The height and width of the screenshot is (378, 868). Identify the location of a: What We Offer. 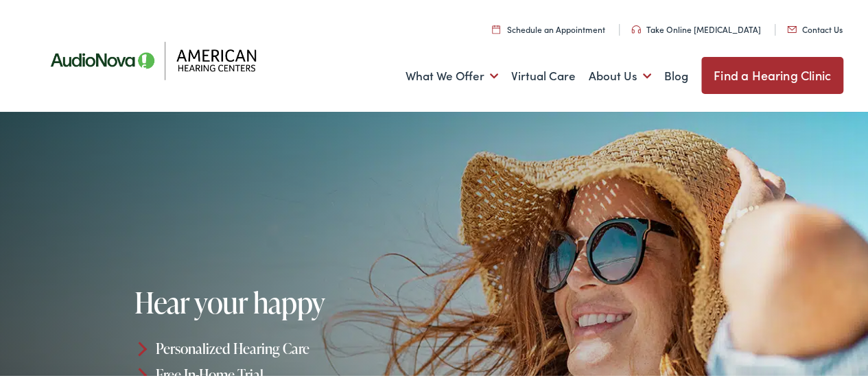
(452, 74).